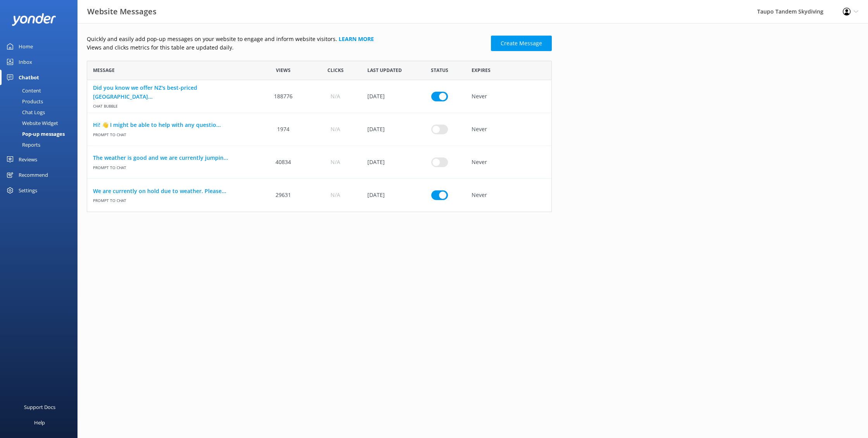 This screenshot has height=438, width=868. Describe the element at coordinates (23, 91) in the screenshot. I see `div: Content` at that location.